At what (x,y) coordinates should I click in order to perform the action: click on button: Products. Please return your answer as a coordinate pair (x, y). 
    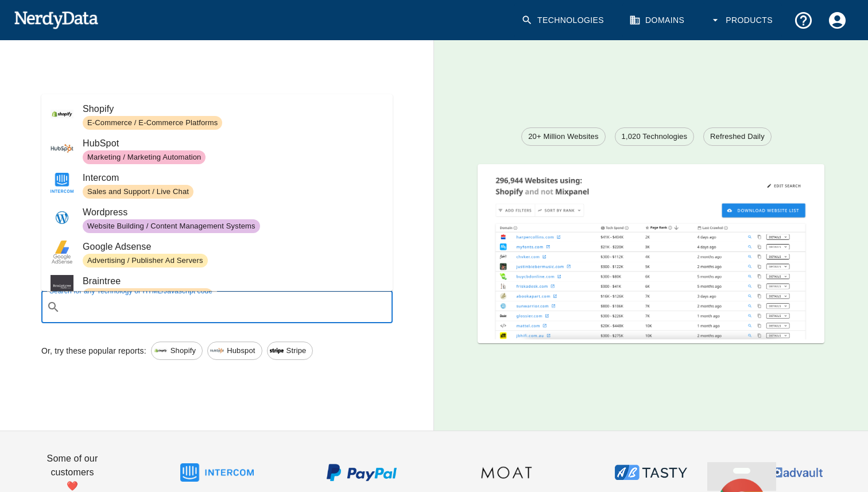
    Looking at the image, I should click on (743, 20).